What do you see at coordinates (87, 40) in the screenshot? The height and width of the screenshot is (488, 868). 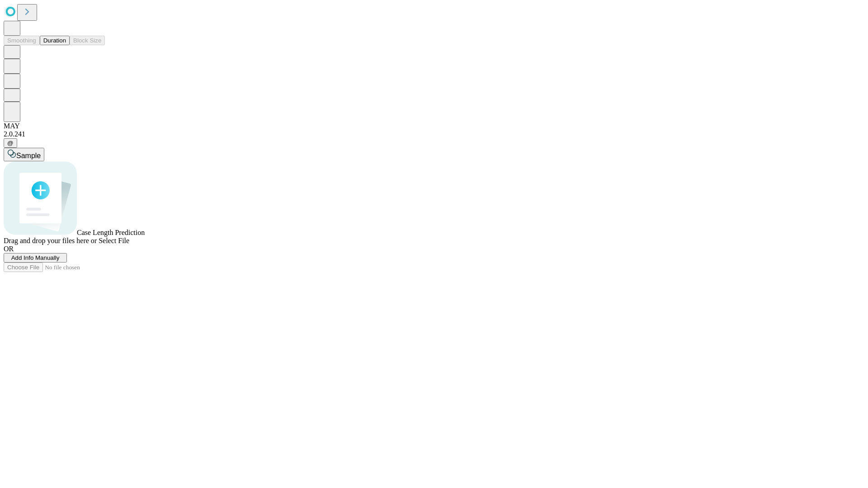 I see `button: Block Size` at bounding box center [87, 40].